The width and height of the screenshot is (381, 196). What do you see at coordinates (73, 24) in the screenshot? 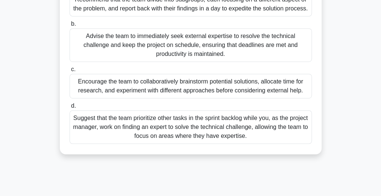
I see `span: b.` at bounding box center [73, 24].